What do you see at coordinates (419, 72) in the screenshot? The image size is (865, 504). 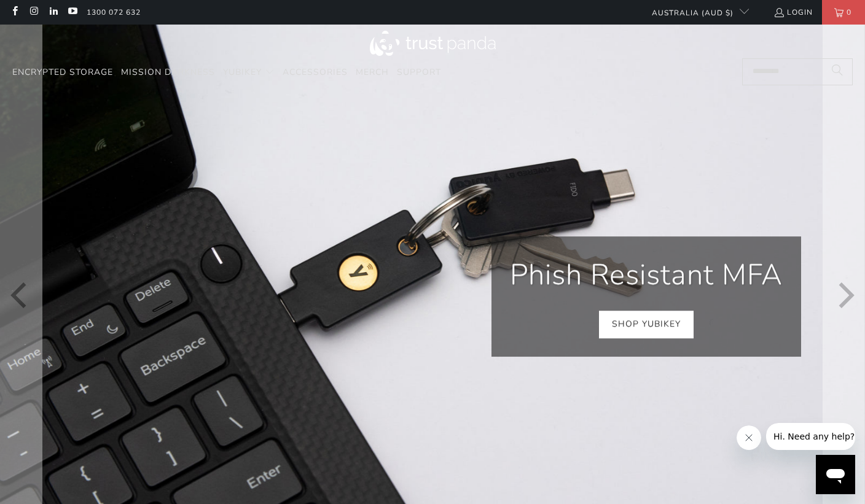 I see `span: Support` at bounding box center [419, 72].